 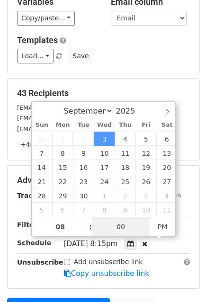 I want to click on a: Copy unsubscribe link, so click(x=107, y=274).